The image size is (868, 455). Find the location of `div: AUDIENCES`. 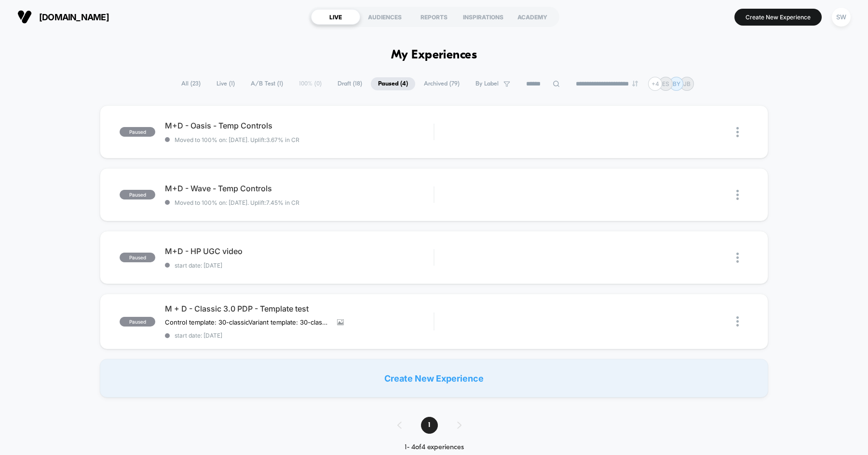

div: AUDIENCES is located at coordinates (385, 17).